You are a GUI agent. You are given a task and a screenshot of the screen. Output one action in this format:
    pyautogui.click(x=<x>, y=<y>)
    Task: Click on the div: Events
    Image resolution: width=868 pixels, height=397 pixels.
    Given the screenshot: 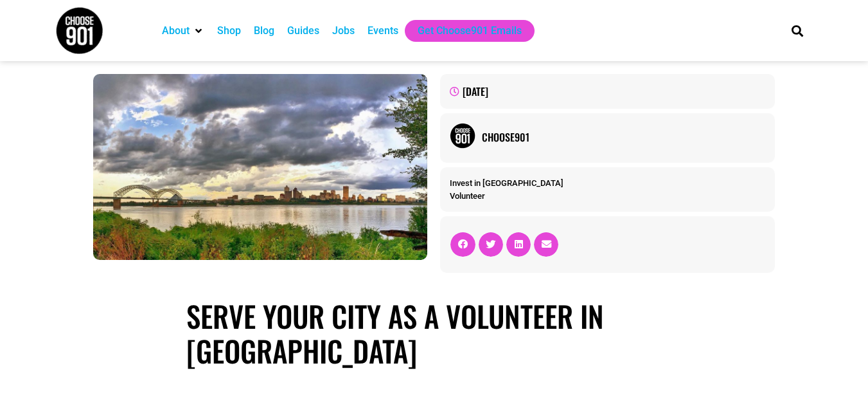 What is the action you would take?
    pyautogui.click(x=383, y=31)
    